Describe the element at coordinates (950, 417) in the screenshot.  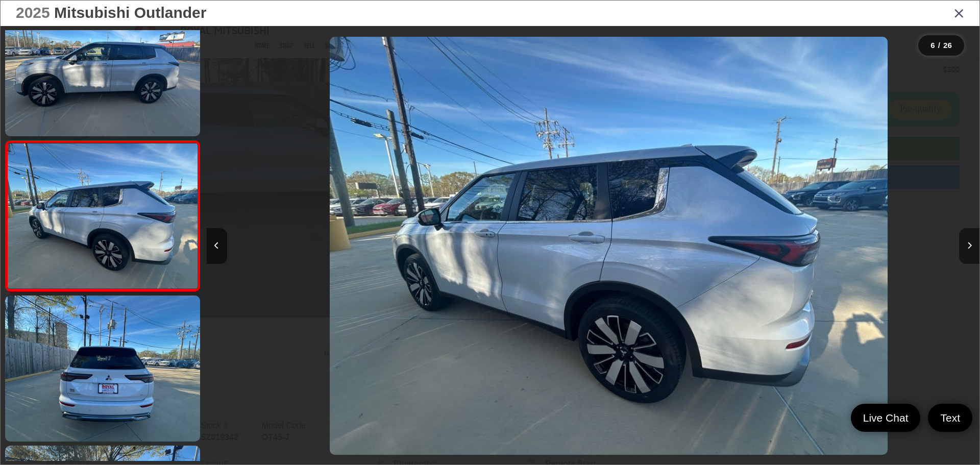
I see `span: Text` at that location.